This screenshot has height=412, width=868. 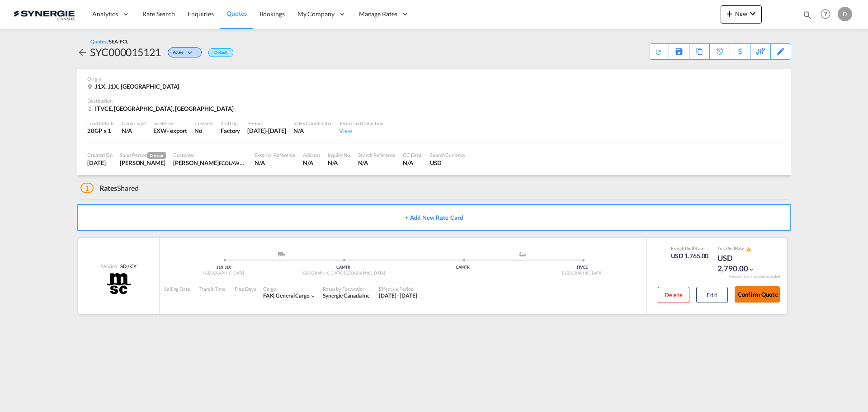 I want to click on span: ECOLAWN APPLICATOR, so click(x=246, y=163).